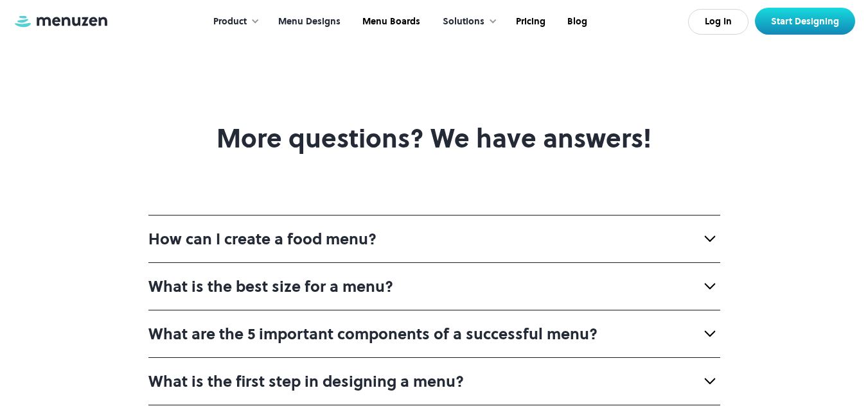 This screenshot has width=868, height=406. I want to click on a: Start Designing, so click(805, 21).